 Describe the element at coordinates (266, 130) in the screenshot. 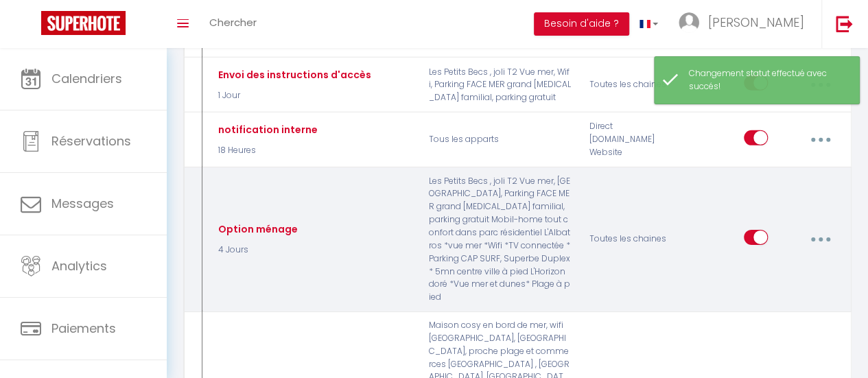

I see `div: notification interne` at that location.